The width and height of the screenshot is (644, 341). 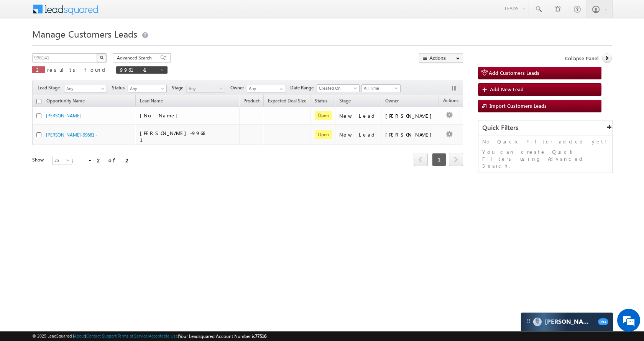 I want to click on img: d_60004797649_company_0_60004797649, so click(x=23, y=45).